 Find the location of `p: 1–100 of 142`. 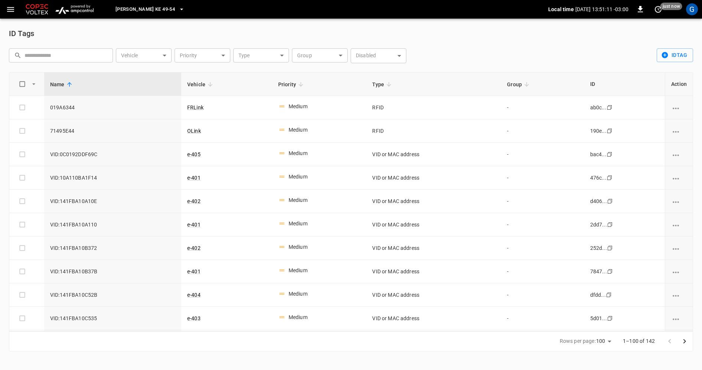

p: 1–100 of 142 is located at coordinates (639, 341).